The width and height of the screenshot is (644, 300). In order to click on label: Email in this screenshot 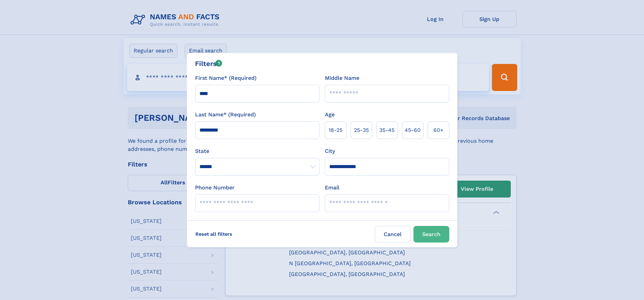, I will do `click(332, 188)`.